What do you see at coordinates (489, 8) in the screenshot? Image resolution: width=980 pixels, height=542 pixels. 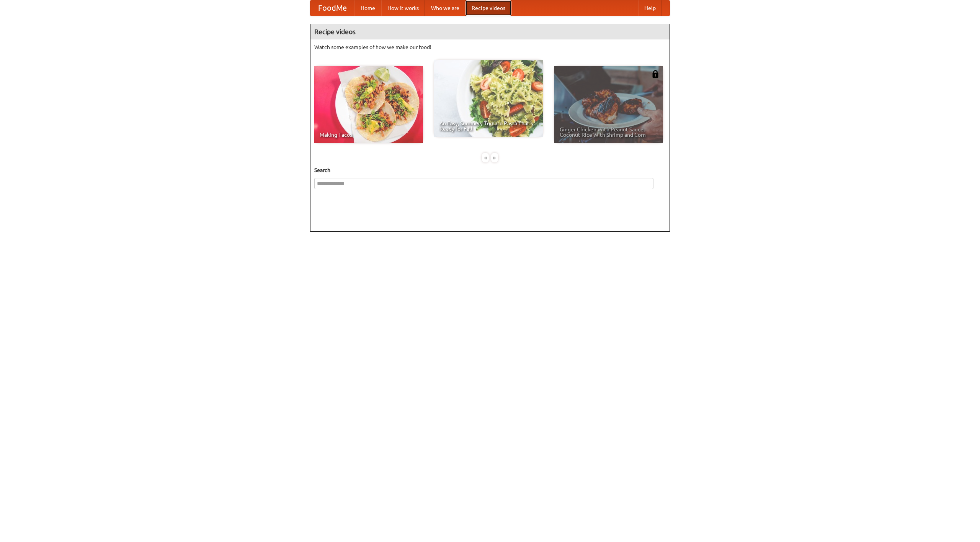 I see `a: Recipe videos` at bounding box center [489, 8].